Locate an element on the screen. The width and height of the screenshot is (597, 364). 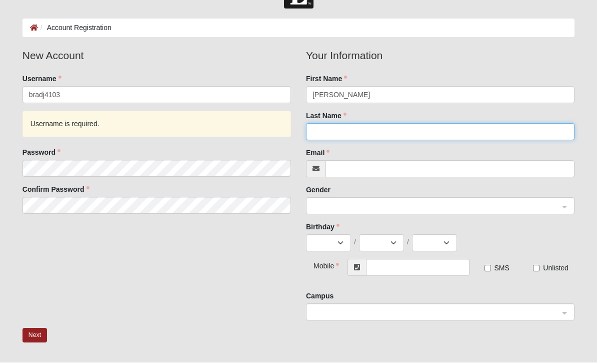
input: Unlisted is located at coordinates (536, 269).